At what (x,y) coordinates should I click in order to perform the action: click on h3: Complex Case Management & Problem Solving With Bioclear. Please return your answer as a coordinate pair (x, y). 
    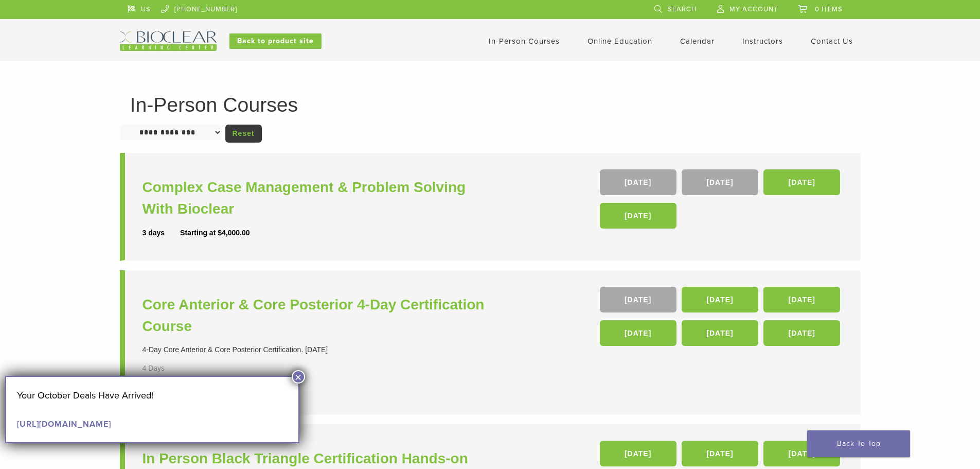
    Looking at the image, I should click on (317, 198).